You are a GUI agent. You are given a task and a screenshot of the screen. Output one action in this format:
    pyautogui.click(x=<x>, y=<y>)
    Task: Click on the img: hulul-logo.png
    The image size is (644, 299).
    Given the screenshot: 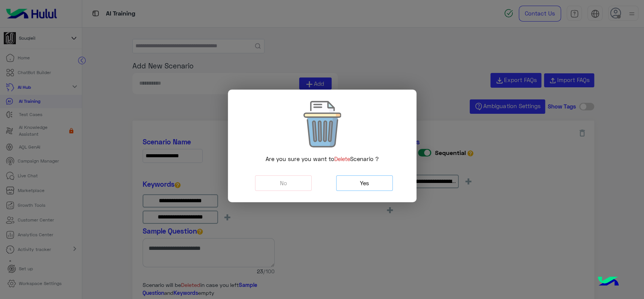 What is the action you would take?
    pyautogui.click(x=608, y=282)
    